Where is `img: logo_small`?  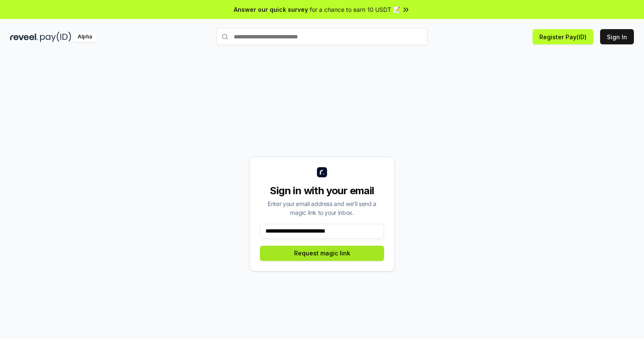
img: logo_small is located at coordinates (322, 173).